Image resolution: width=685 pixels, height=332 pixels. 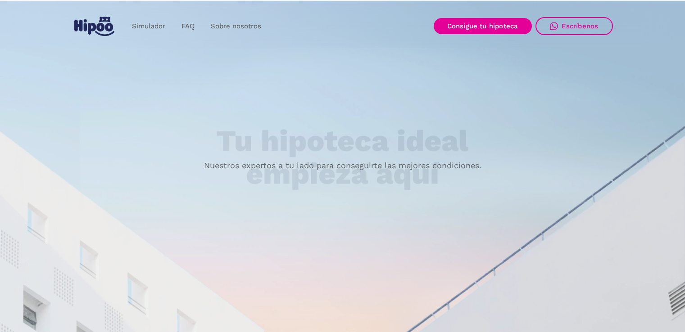 I want to click on h1: Tu hipoteca ideal empieza aquí, so click(x=342, y=158).